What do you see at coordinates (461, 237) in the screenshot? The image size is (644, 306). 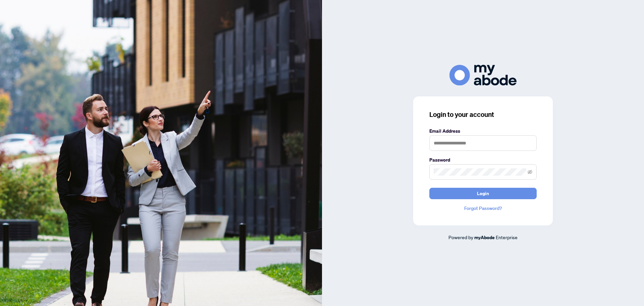 I see `span: Powered by` at bounding box center [461, 237].